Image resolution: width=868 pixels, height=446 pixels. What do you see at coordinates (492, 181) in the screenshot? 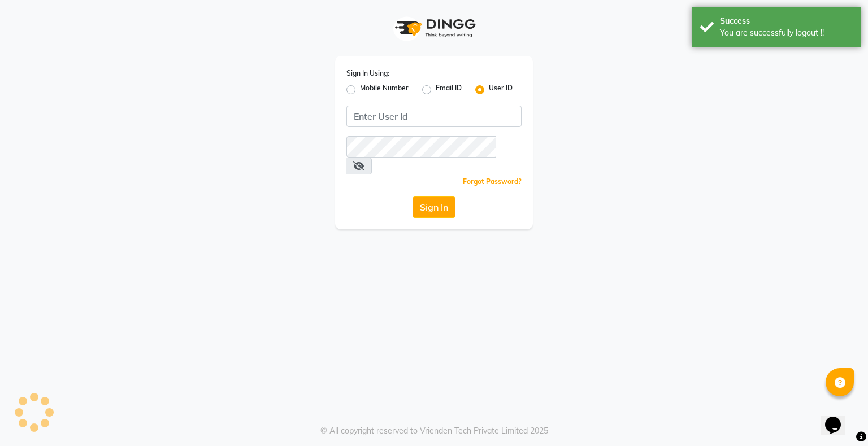
I see `a: Forgot Password?` at bounding box center [492, 181].